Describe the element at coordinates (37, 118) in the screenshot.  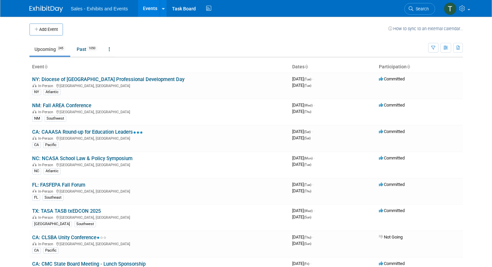
I see `div: NM` at that location.